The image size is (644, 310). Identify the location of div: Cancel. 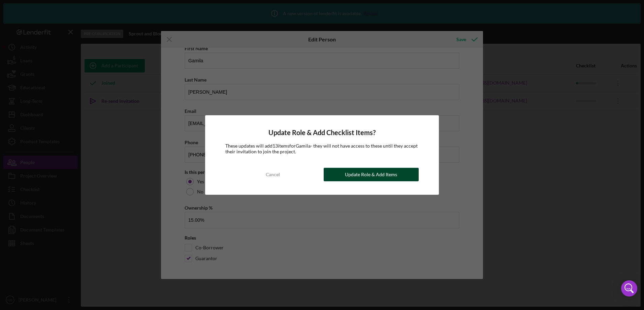
(273, 174).